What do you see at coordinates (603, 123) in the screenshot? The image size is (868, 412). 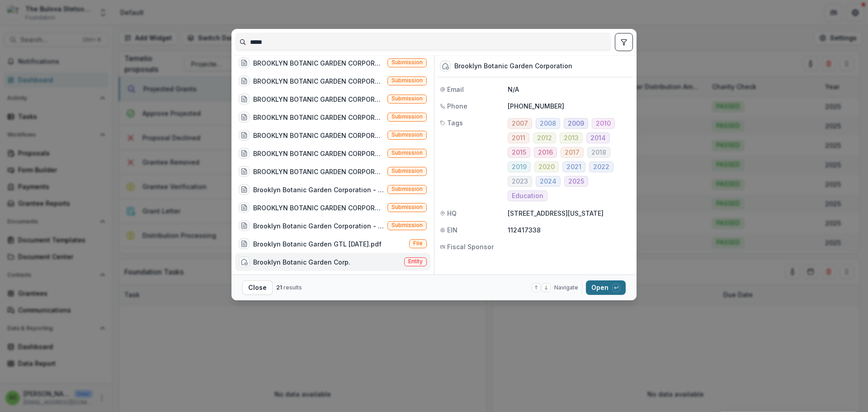 I see `span: 2010` at bounding box center [603, 123].